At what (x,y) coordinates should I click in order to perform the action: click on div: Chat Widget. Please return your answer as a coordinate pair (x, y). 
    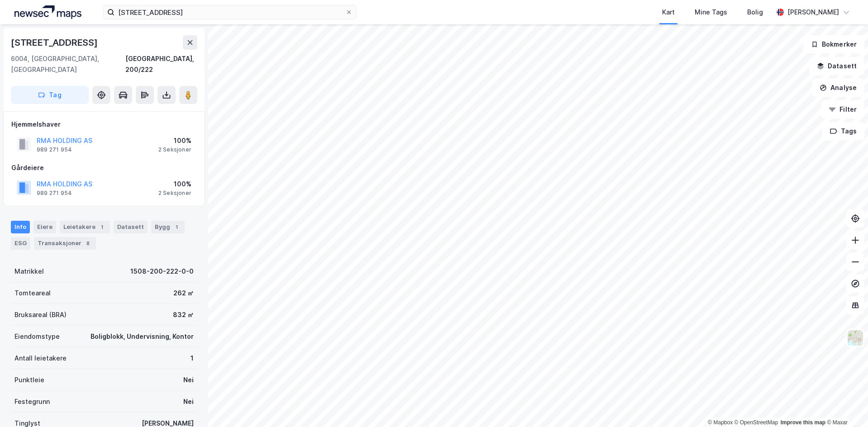
    Looking at the image, I should click on (845, 405).